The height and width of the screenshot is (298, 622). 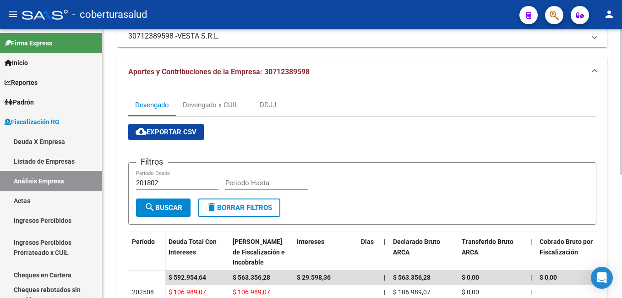 What do you see at coordinates (19, 102) in the screenshot?
I see `span: Padrón` at bounding box center [19, 102].